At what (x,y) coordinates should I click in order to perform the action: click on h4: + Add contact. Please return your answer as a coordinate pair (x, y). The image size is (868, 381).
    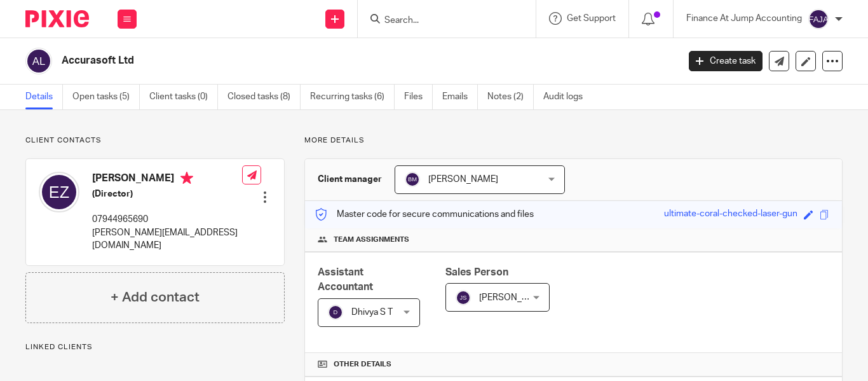
    Looking at the image, I should click on (155, 297).